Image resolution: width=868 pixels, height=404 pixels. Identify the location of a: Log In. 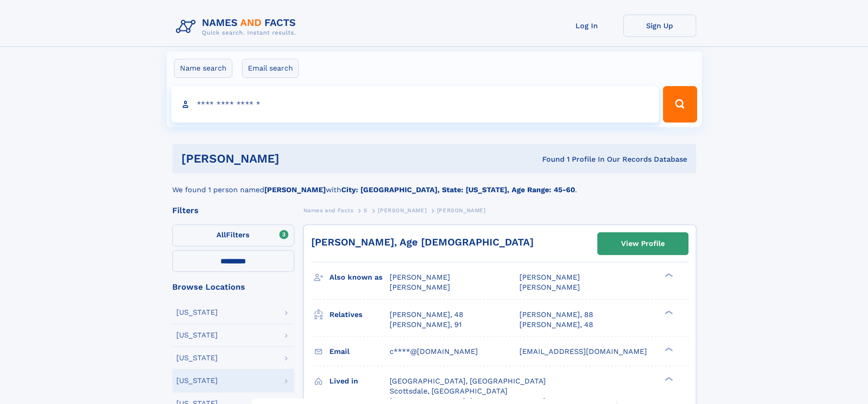
(587, 25).